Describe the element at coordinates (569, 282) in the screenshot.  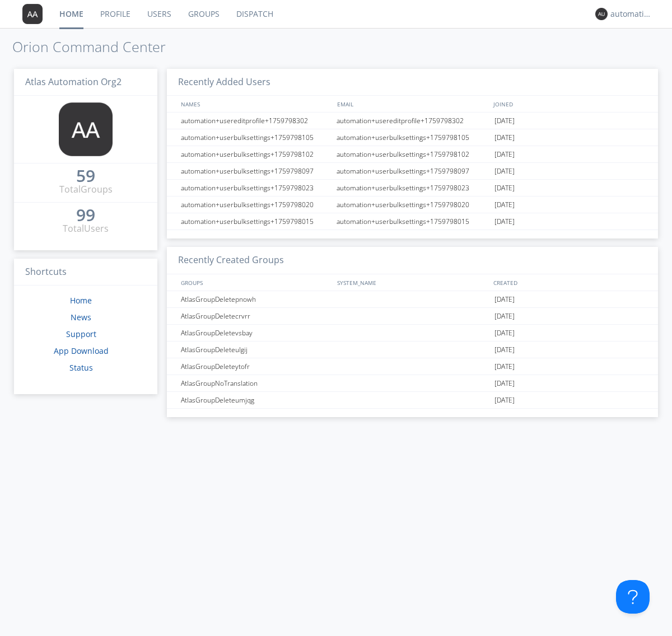
I see `div: CREATED` at that location.